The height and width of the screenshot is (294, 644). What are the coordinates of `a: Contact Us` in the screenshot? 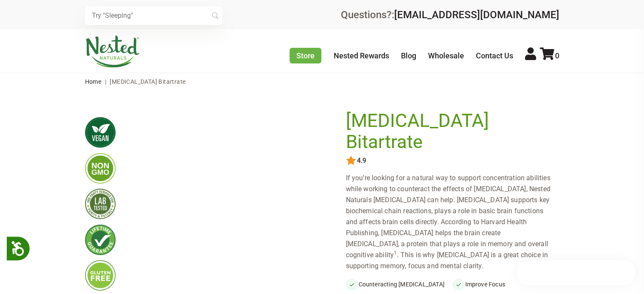 It's located at (494, 55).